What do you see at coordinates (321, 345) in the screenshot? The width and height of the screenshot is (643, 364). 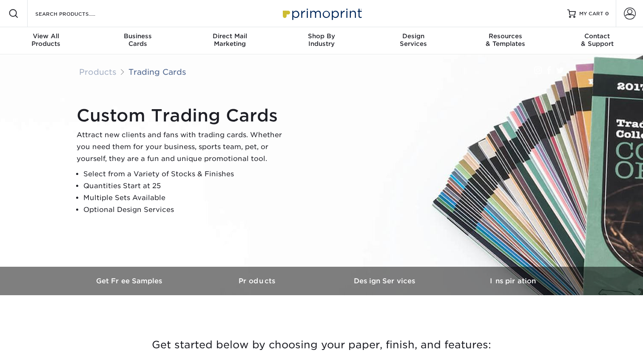 I see `h3: Get started below by choosing your paper, finish, and features:` at bounding box center [321, 345].